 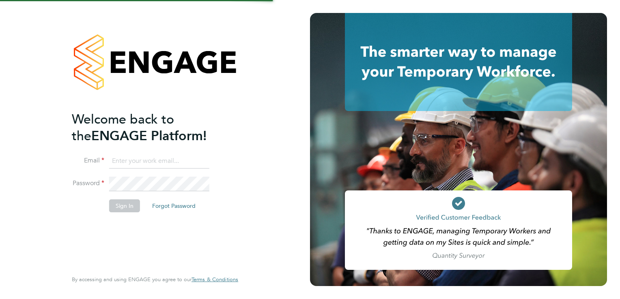 I want to click on a: Terms & Conditions, so click(x=215, y=280).